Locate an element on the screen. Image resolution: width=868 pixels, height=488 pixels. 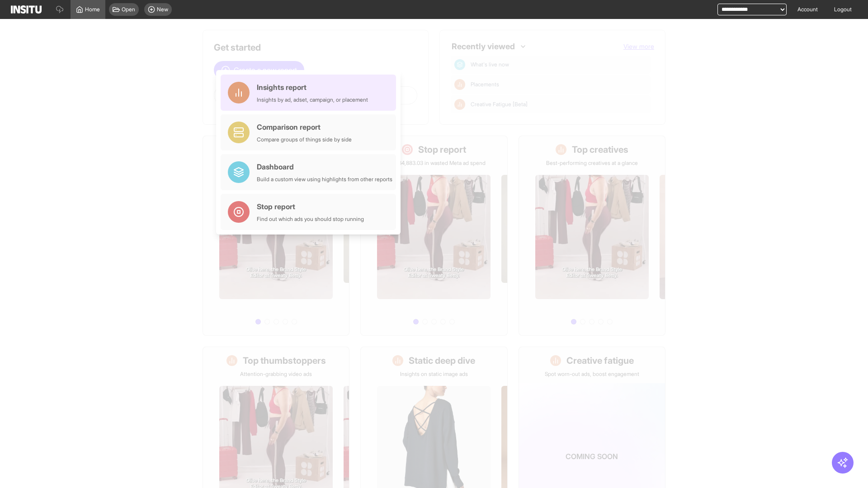
div: Compare groups of things side by side is located at coordinates (305, 139).